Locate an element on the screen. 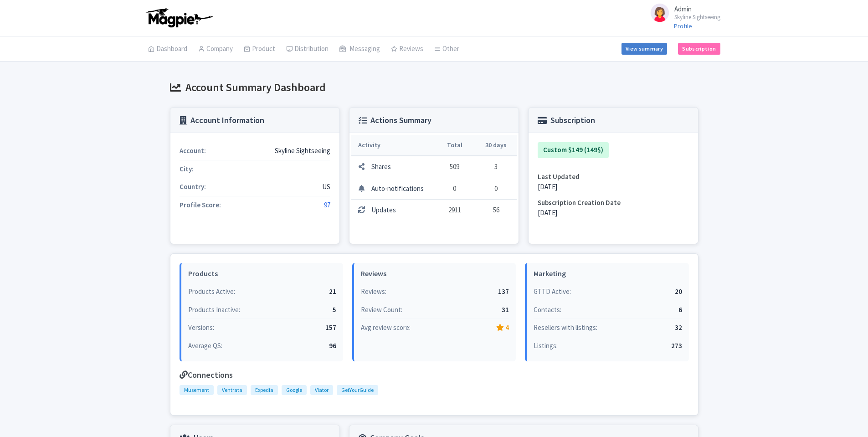  span: 0 is located at coordinates (495, 188).